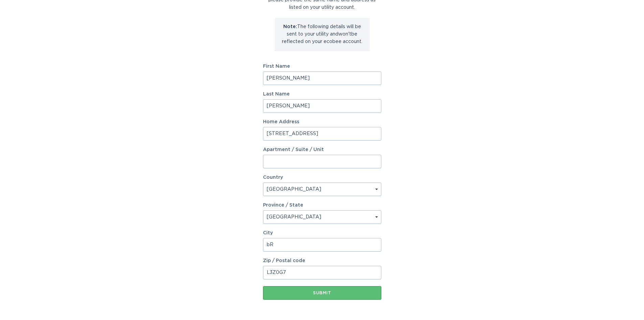  I want to click on label: Zip / Postal code, so click(322, 260).